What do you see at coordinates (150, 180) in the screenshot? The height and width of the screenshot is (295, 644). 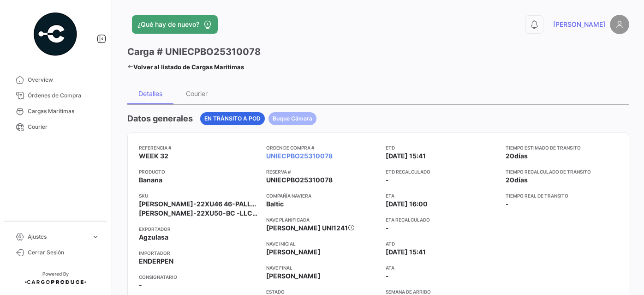 I see `span: Banana` at bounding box center [150, 180].